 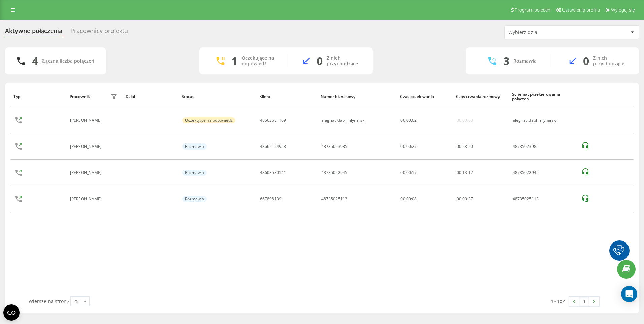 I want to click on div: 667898139, so click(x=270, y=199).